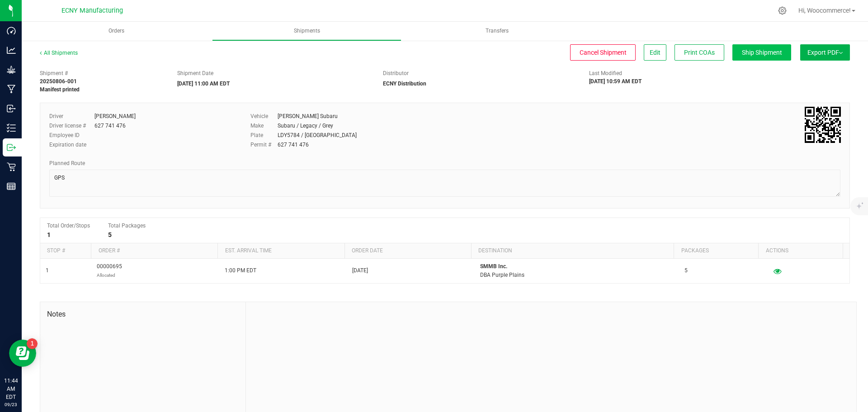 Image resolution: width=868 pixels, height=412 pixels. What do you see at coordinates (11, 31) in the screenshot?
I see `inline-svg: Dashboard` at bounding box center [11, 31].